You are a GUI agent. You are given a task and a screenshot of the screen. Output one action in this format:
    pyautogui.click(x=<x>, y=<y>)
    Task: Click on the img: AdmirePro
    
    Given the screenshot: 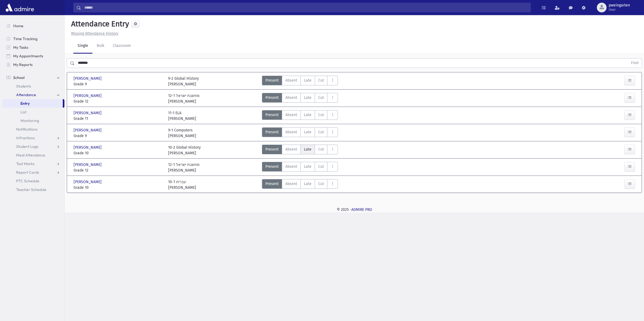 What is the action you would take?
    pyautogui.click(x=20, y=8)
    